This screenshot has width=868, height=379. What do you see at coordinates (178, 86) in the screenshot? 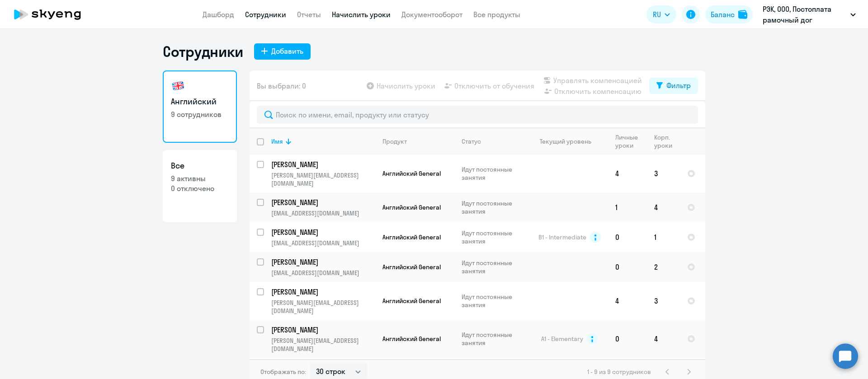
I see `img: english` at bounding box center [178, 86].